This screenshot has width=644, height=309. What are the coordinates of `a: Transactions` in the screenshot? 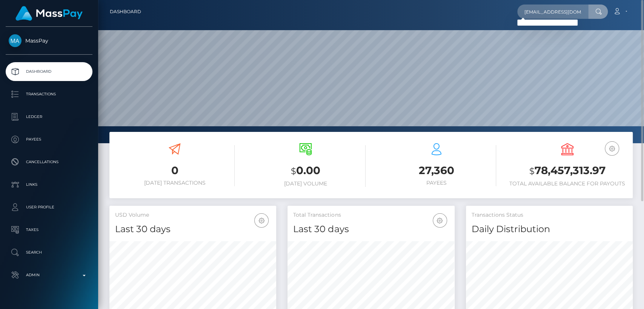 It's located at (49, 94).